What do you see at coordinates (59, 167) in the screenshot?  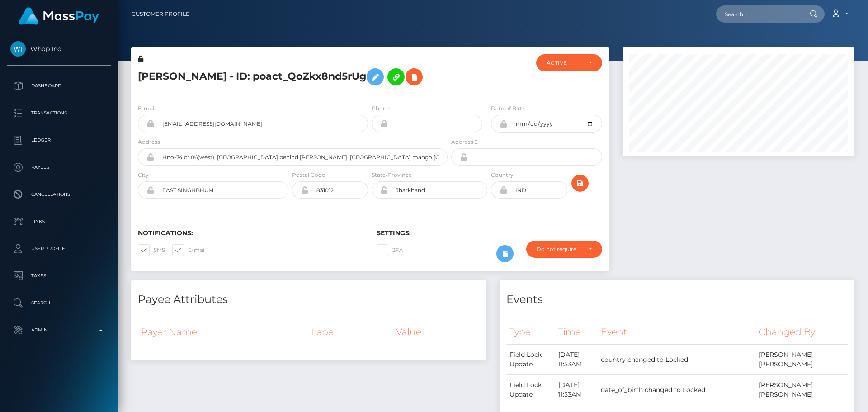 I see `a: Payees` at bounding box center [59, 167].